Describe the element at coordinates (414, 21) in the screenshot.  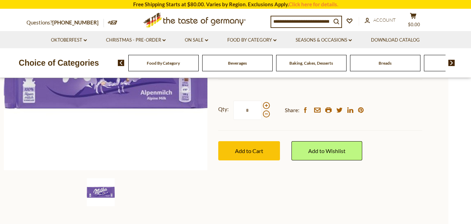
I see `button: $0.00` at that location.